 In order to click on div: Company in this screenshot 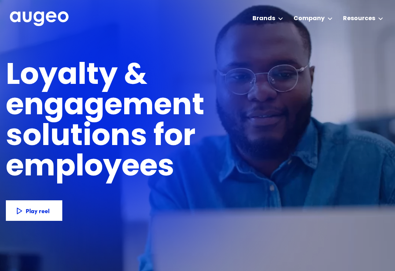, I will do `click(309, 19)`.